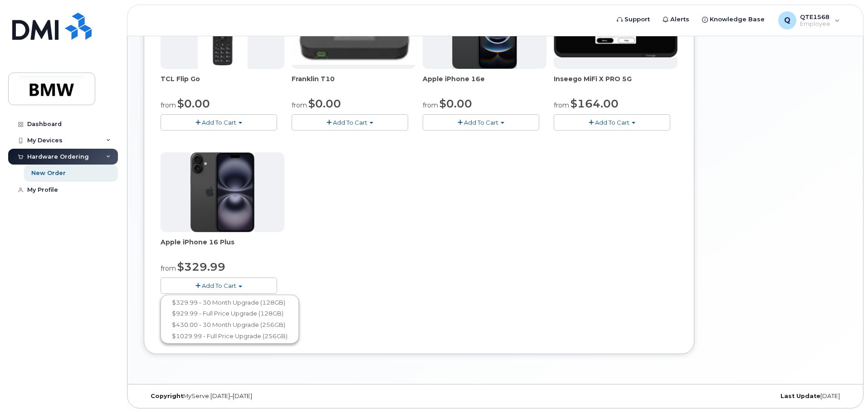 The width and height of the screenshot is (868, 413). Describe the element at coordinates (229, 336) in the screenshot. I see `a: $1029.99 - Full Price Upgrade (256GB)` at that location.